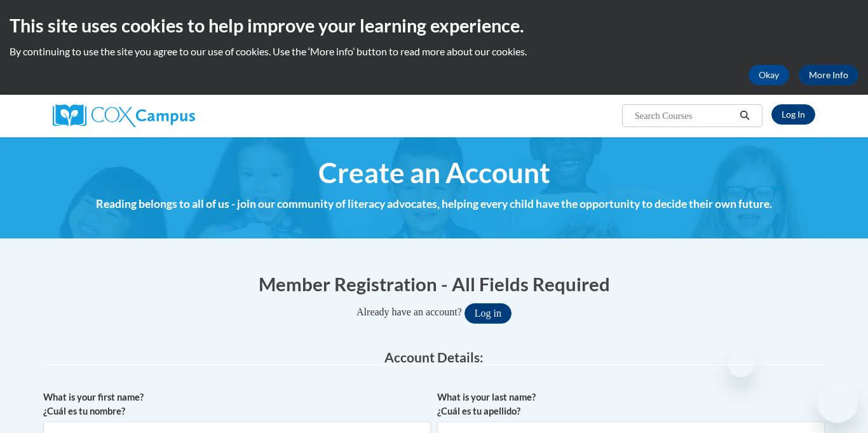  Describe the element at coordinates (769, 75) in the screenshot. I see `button: Okay` at that location.